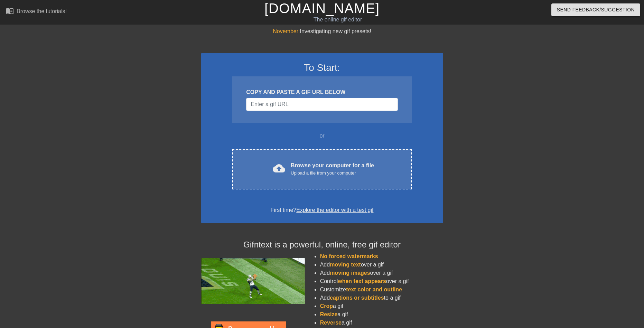  Describe the element at coordinates (338, 20) in the screenshot. I see `div: The online gif editor` at that location.